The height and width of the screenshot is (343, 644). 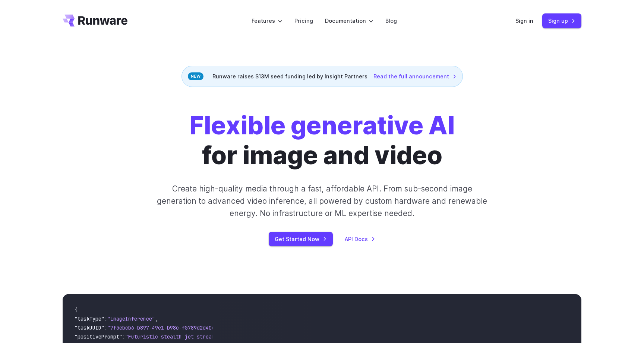 What do you see at coordinates (267, 21) in the screenshot?
I see `label: Features` at bounding box center [267, 21].